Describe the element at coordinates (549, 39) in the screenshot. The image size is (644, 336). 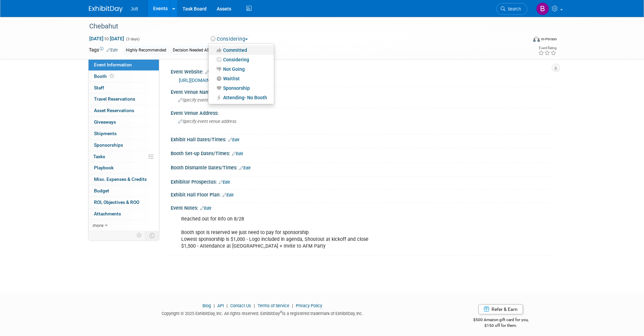
I see `div: In-Person` at that location.